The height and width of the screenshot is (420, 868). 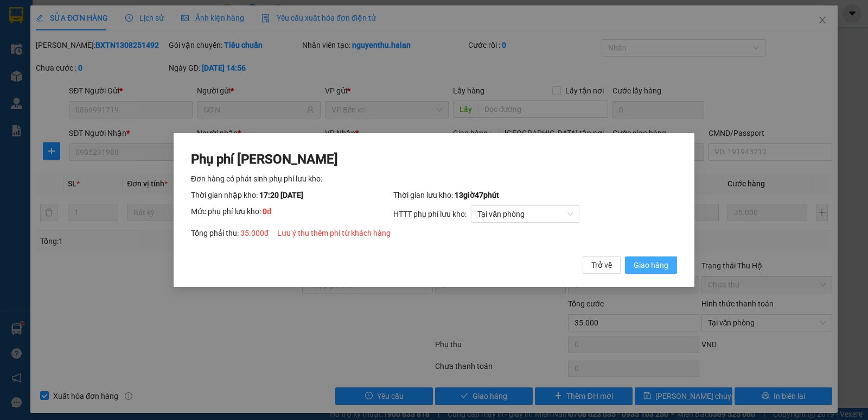 I want to click on span: Lưu ý thu thêm phí từ khách hàng, so click(x=334, y=233).